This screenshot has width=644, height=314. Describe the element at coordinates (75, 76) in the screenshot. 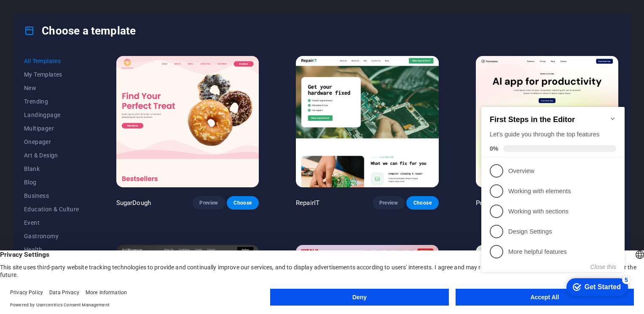

I see `li: Overview` at that location.